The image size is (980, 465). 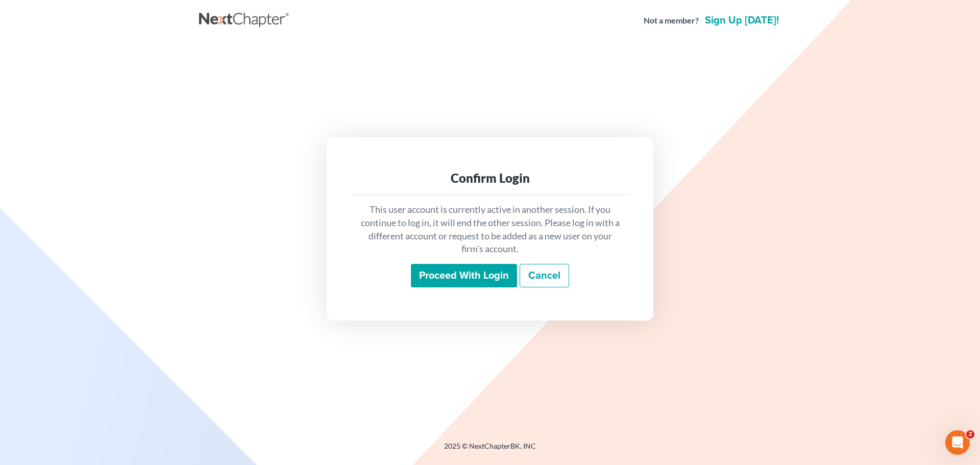 I want to click on strong: Not a member?, so click(x=671, y=21).